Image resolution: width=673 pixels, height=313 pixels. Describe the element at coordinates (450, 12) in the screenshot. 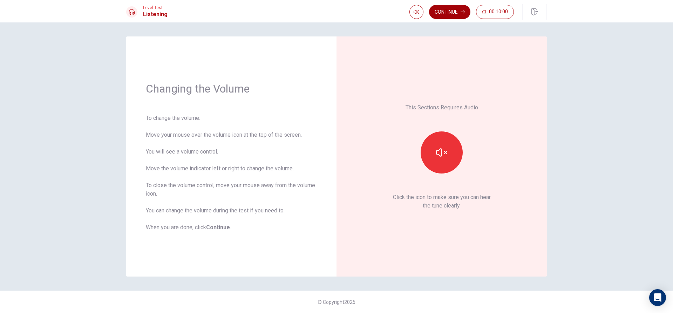

I see `button: Continue` at that location.